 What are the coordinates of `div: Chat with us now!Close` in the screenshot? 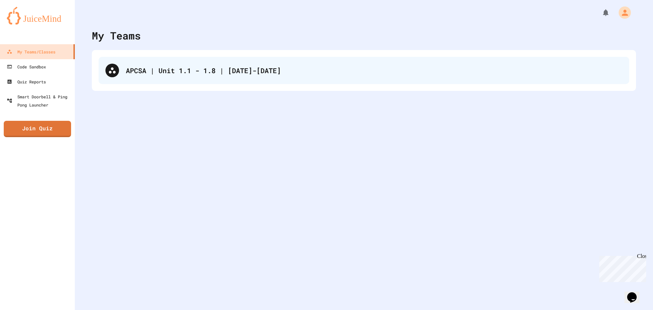 It's located at (25, 23).